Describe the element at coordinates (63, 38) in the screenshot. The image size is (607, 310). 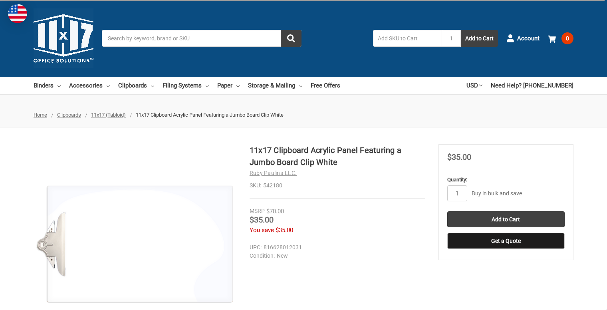
I see `img: 11x17.com` at that location.